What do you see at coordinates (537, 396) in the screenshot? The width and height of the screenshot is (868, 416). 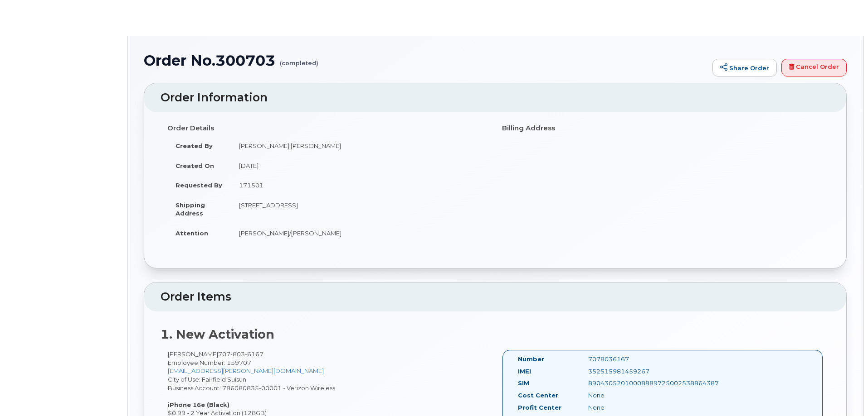 I see `label: Cost Center` at bounding box center [537, 396].